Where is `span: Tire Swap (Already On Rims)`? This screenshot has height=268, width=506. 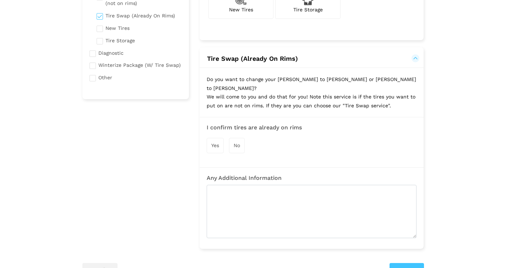 span: Tire Swap (Already On Rims) is located at coordinates (252, 58).